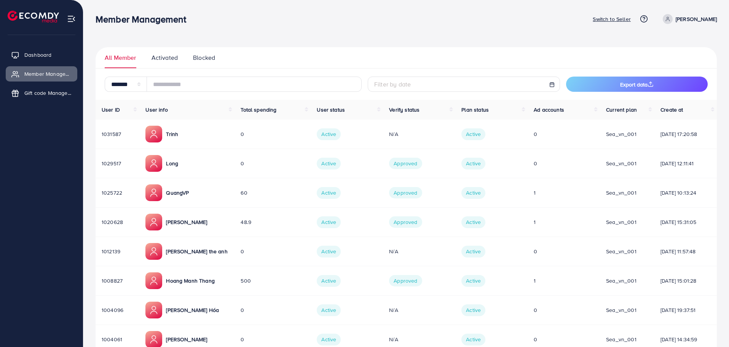  I want to click on span: Total spending, so click(259, 110).